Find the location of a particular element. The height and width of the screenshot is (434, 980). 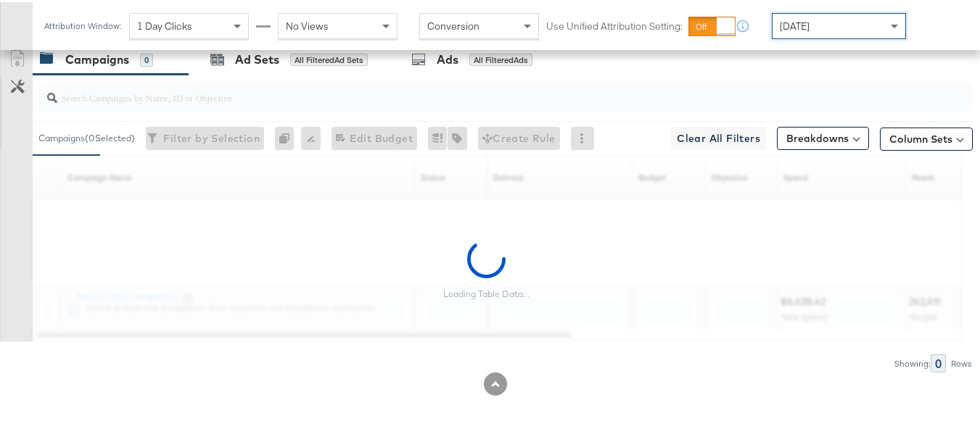

span: 1 Day Clicks is located at coordinates (165, 24).